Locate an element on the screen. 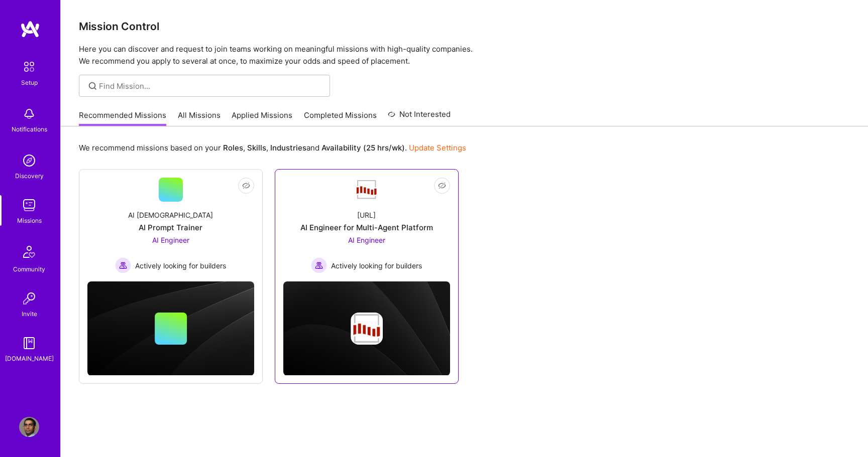  p: Here you can discover and request to join teams working on meaningful missions with high-quality ... is located at coordinates (464, 55).